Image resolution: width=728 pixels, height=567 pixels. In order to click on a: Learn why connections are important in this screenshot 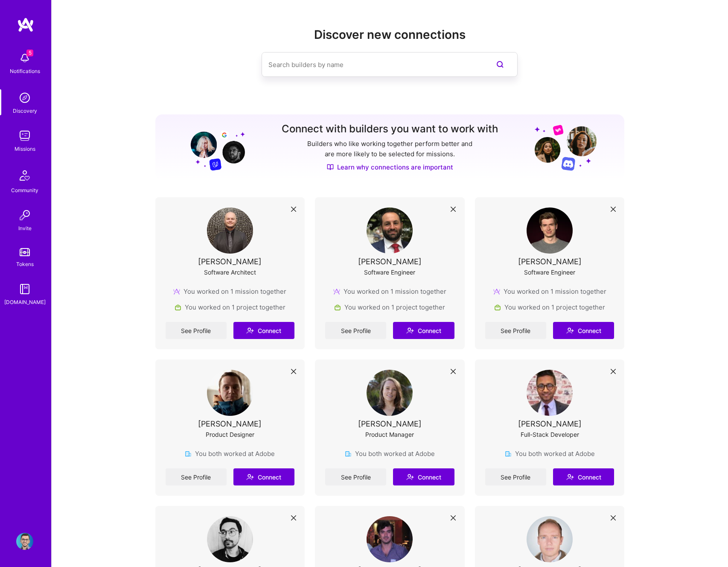, I will do `click(390, 167)`.